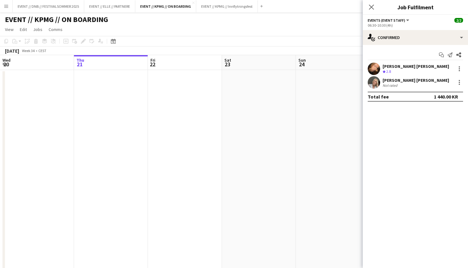  Describe the element at coordinates (42, 50) in the screenshot. I see `div: CEST` at that location.